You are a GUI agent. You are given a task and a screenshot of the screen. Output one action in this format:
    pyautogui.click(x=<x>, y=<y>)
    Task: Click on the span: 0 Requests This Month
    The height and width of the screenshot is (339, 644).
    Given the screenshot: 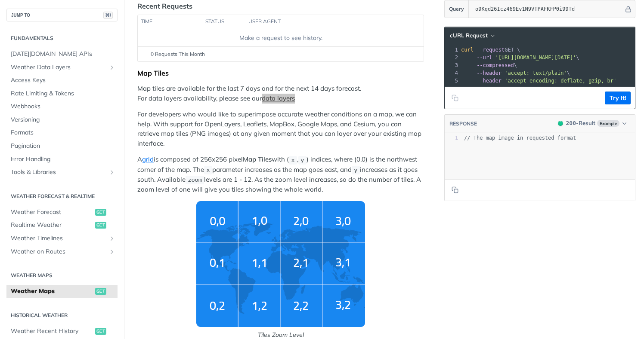 What is the action you would take?
    pyautogui.click(x=178, y=54)
    